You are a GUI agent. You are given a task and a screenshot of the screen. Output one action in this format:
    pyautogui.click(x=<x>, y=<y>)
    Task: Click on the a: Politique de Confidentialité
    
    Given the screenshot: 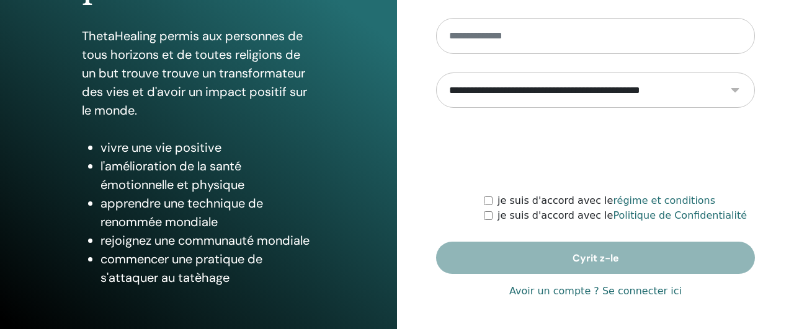 What is the action you would take?
    pyautogui.click(x=680, y=215)
    